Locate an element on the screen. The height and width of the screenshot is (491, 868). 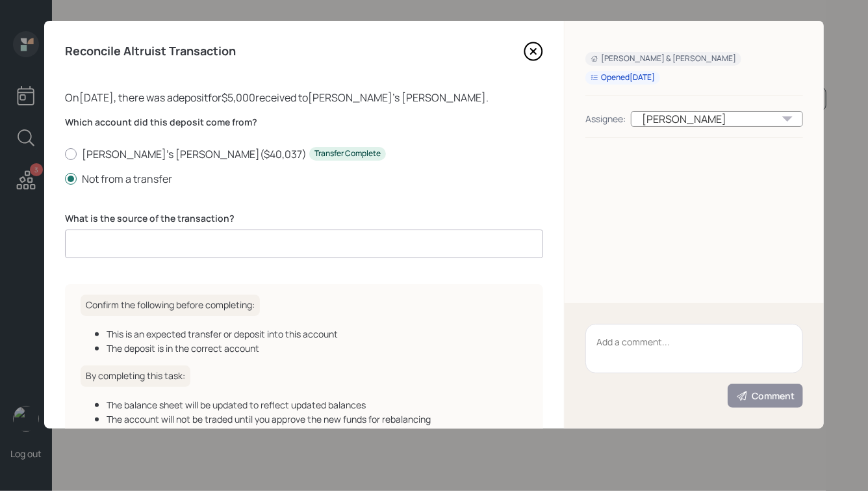
h6: Confirm the following before completing: is located at coordinates (170, 305).